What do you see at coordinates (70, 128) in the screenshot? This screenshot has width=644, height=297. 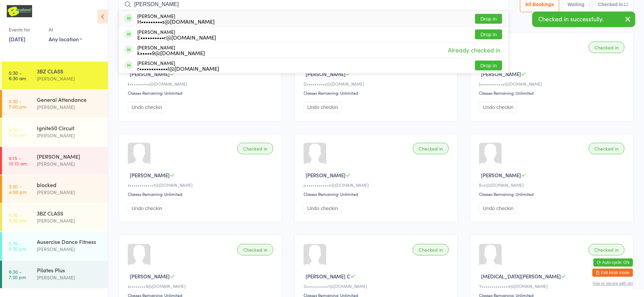 I see `div: Ignite50 Circuit` at bounding box center [70, 128].